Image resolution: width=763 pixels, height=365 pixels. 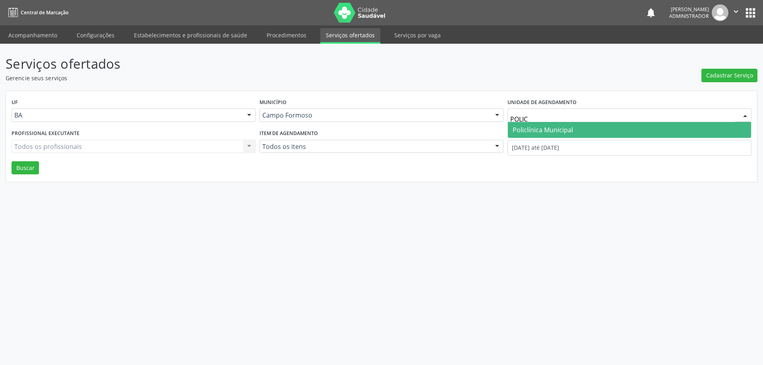 What do you see at coordinates (689, 16) in the screenshot?
I see `span: Administrador` at bounding box center [689, 16].